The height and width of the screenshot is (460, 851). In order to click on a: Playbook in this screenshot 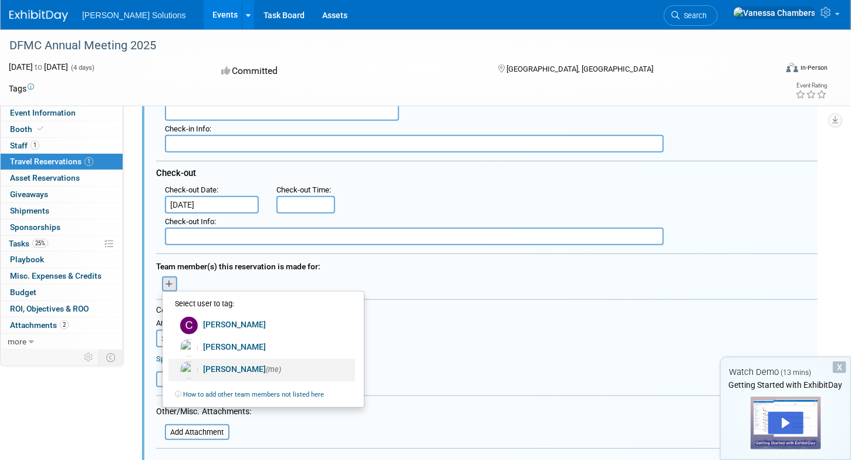, I will do `click(62, 260)`.